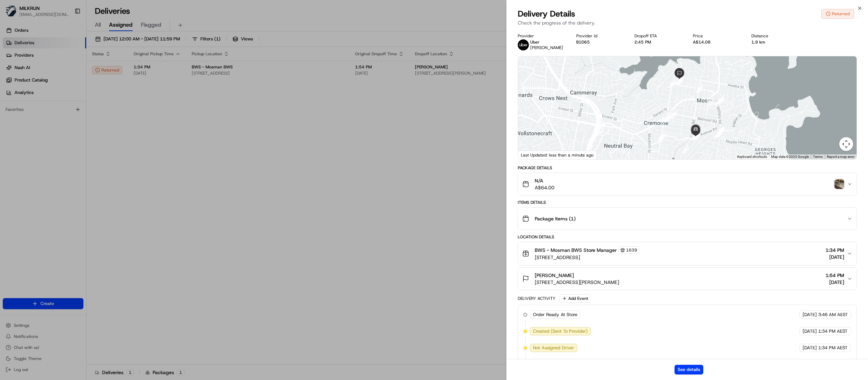 This screenshot has width=868, height=380. Describe the element at coordinates (672, 83) in the screenshot. I see `div: 19` at that location.